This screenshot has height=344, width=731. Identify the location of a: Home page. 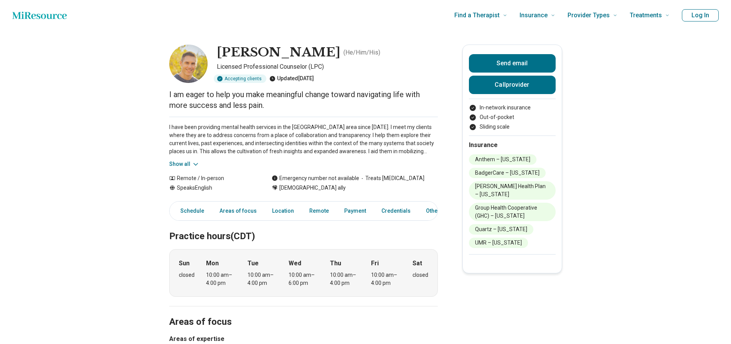
(40, 15).